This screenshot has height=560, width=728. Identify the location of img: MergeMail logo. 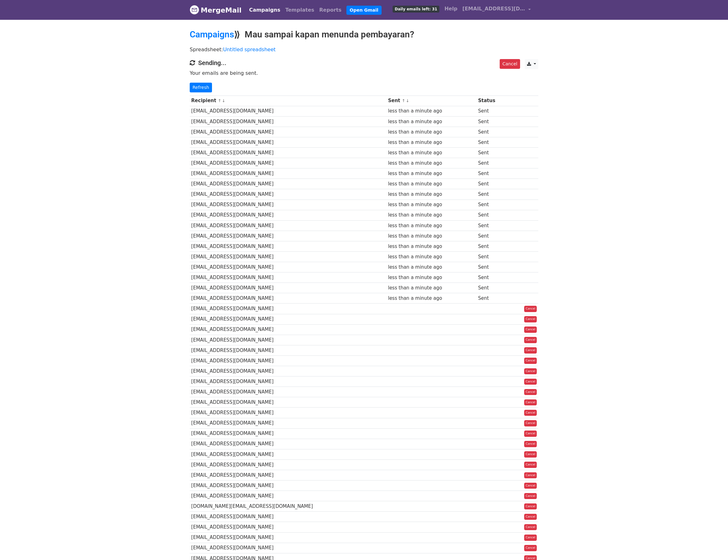
(194, 10).